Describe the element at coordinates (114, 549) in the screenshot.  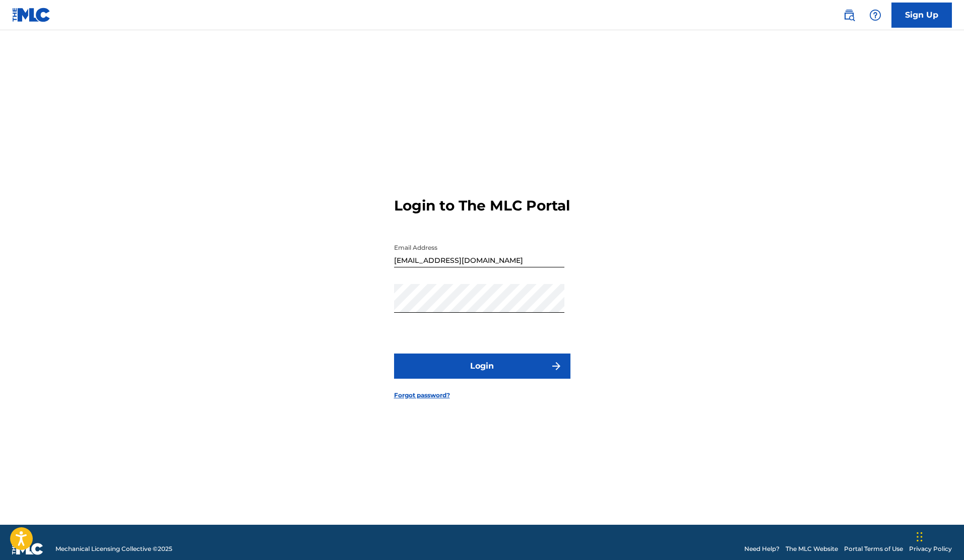
I see `span: Mechanical Licensing Collective © 2025` at that location.